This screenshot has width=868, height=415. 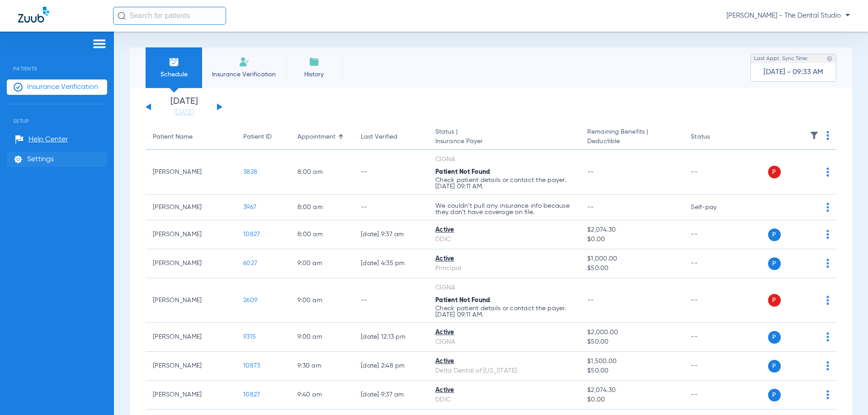 I want to click on th: Remaining Benefits |, so click(x=631, y=137).